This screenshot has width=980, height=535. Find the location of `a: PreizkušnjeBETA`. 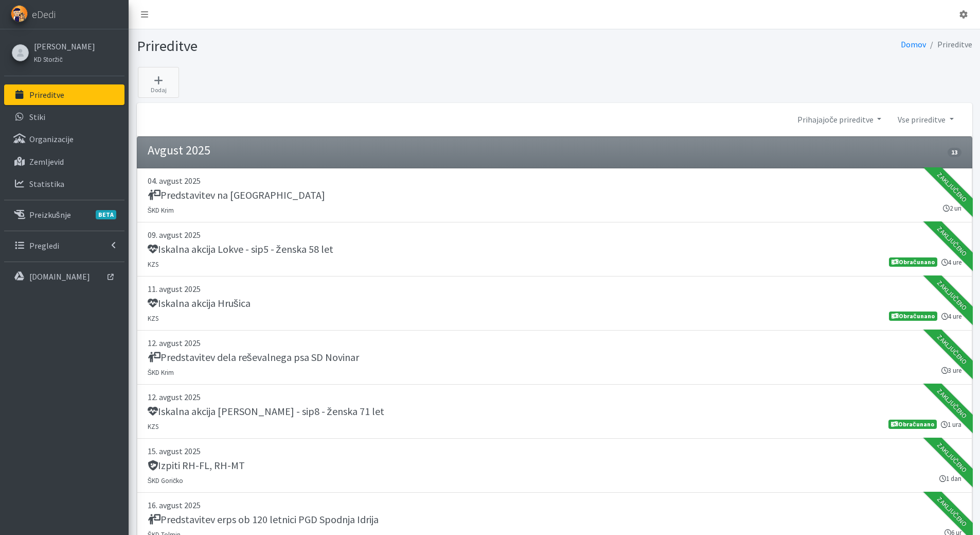

a: PreizkušnjeBETA is located at coordinates (64, 215).